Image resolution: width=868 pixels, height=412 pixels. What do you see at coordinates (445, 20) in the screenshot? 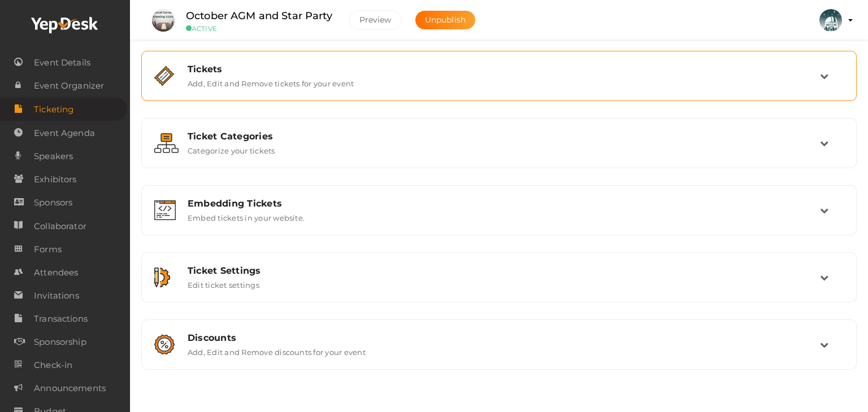
I see `button: Unpublish` at bounding box center [445, 20].